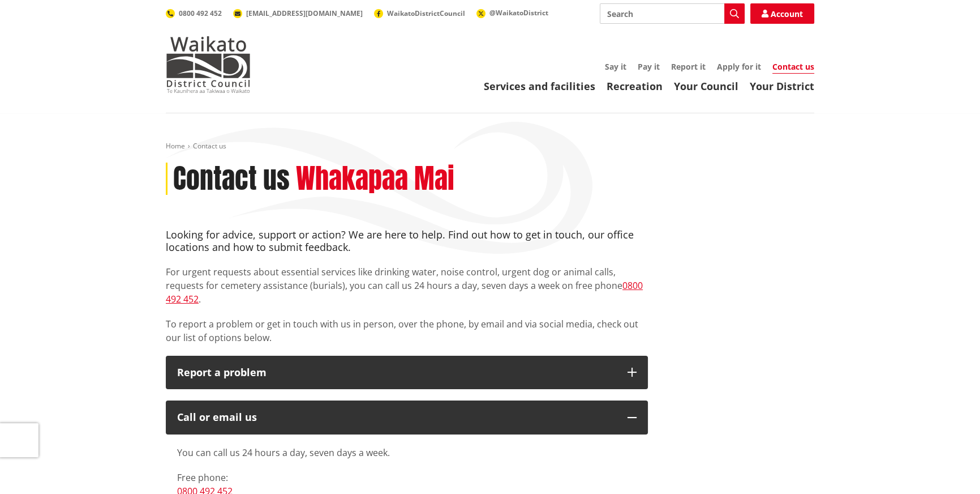 This screenshot has height=494, width=980. Describe the element at coordinates (616, 67) in the screenshot. I see `a: Say it` at that location.